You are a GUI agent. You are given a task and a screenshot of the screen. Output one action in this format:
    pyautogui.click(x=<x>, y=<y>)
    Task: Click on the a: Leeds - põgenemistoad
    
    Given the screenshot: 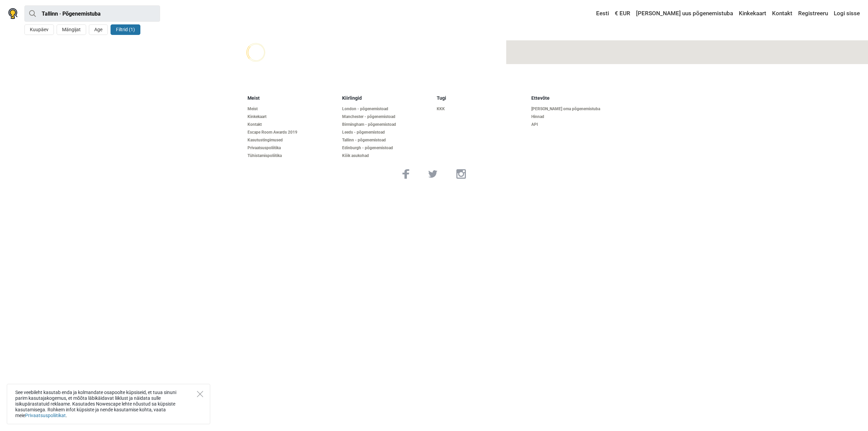 What is the action you would take?
    pyautogui.click(x=386, y=132)
    